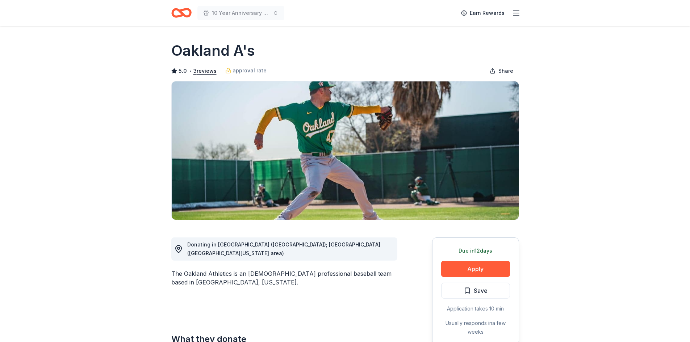  I want to click on div: Application takes 10 min, so click(476, 309).